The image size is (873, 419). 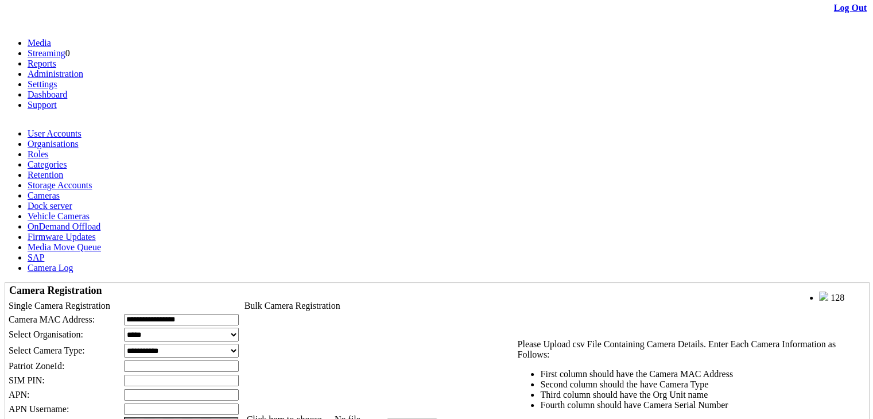 I want to click on a: Log Out, so click(x=850, y=7).